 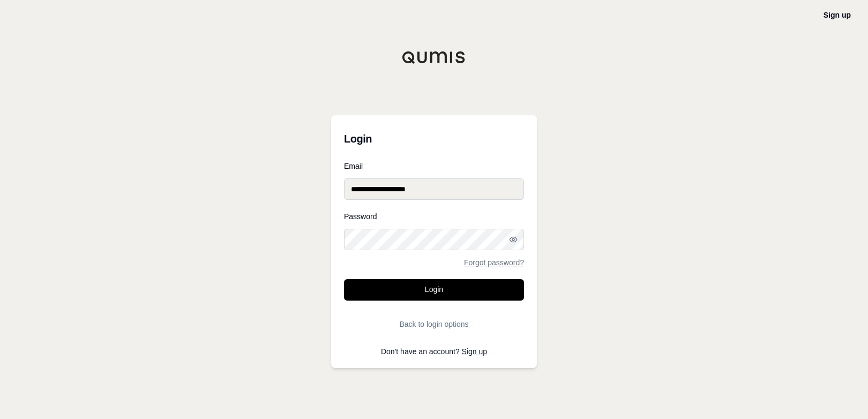 What do you see at coordinates (434, 139) in the screenshot?
I see `h3: Login` at bounding box center [434, 139].